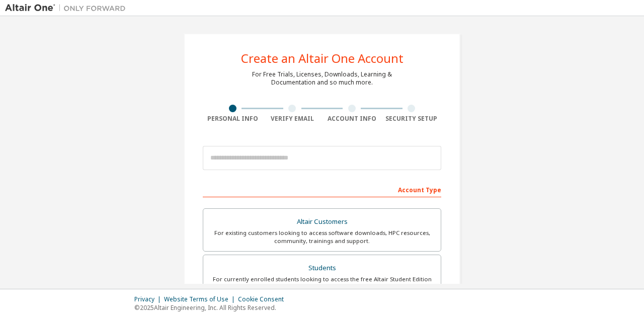 The image size is (644, 318). What do you see at coordinates (322, 58) in the screenshot?
I see `div: Create an Altair One Account` at bounding box center [322, 58].